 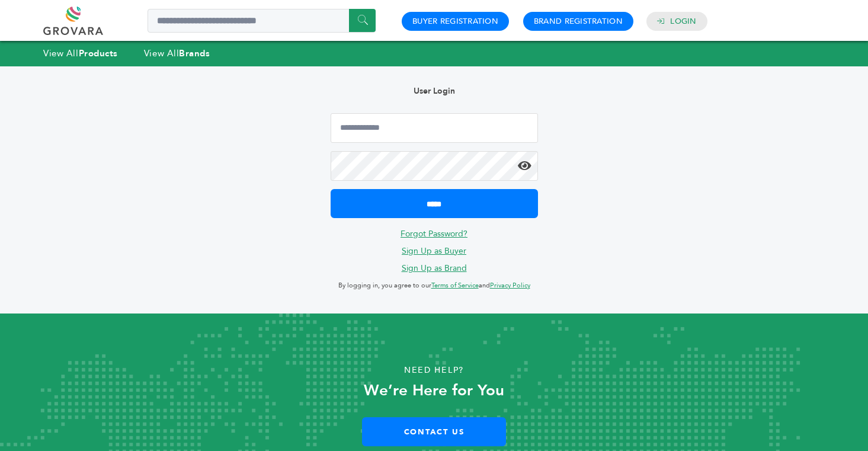 I want to click on a: Brand Registration, so click(x=578, y=22).